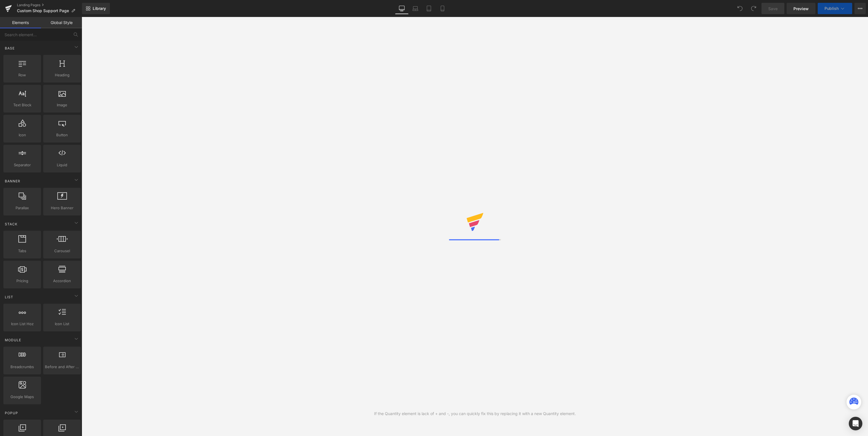 Image resolution: width=868 pixels, height=436 pixels. I want to click on a: New Library, so click(96, 8).